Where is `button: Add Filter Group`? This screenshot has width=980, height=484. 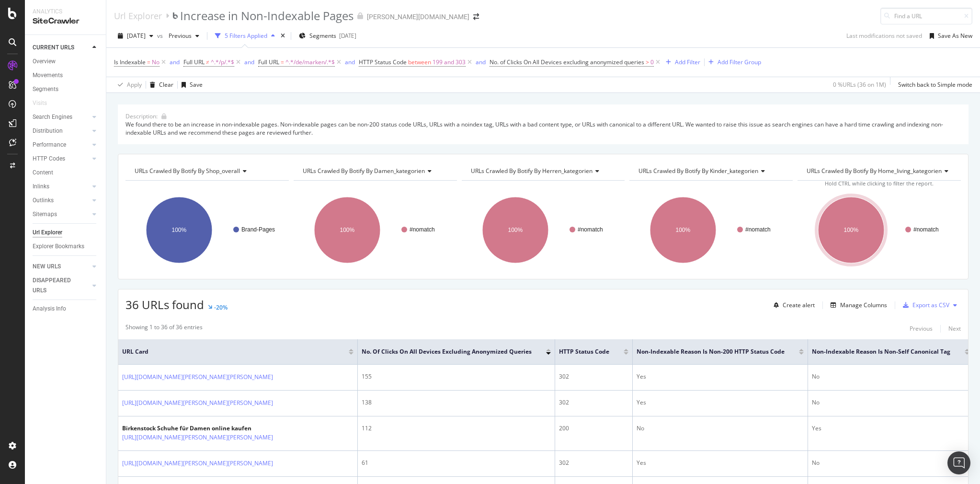 button: Add Filter Group is located at coordinates (733, 62).